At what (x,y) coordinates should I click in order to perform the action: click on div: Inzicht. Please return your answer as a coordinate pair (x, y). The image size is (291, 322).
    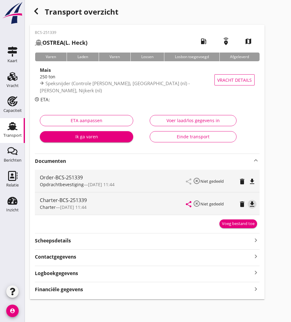
    Looking at the image, I should click on (12, 210).